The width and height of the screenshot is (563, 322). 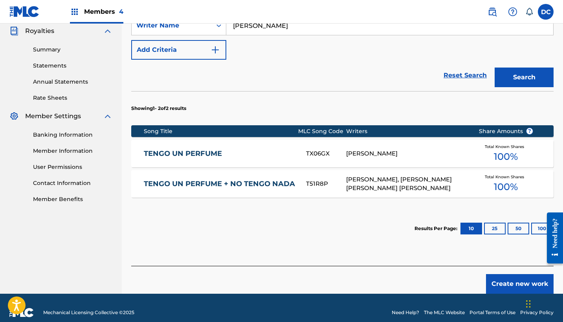 What do you see at coordinates (40, 31) in the screenshot?
I see `span: Royalties` at bounding box center [40, 31].